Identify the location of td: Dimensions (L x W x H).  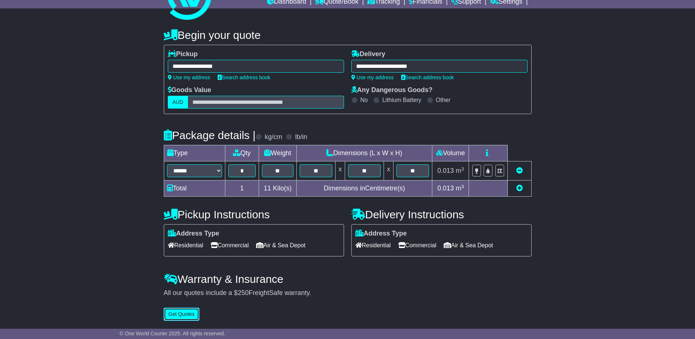
(364, 153).